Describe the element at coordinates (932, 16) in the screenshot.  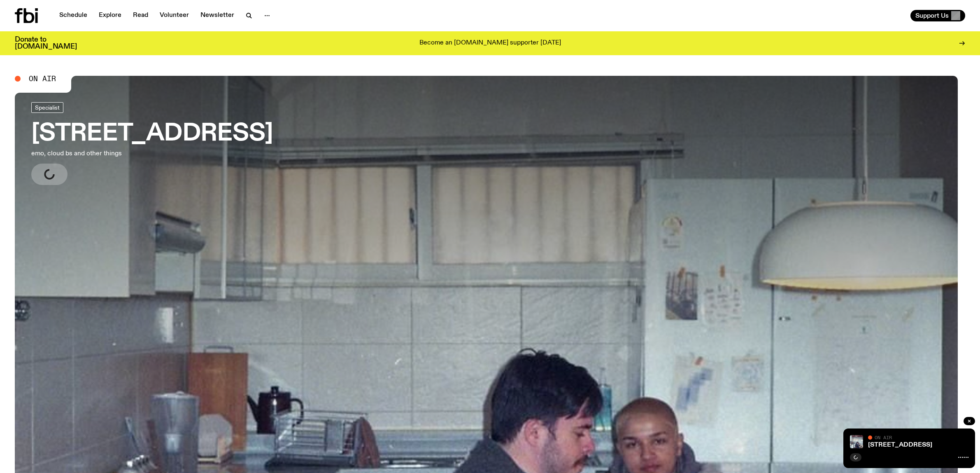
I see `span: Support Us` at that location.